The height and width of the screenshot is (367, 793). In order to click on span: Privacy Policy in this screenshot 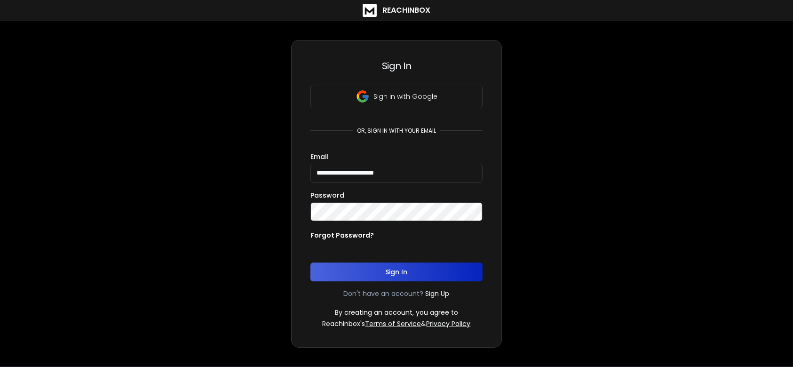, I will do `click(448, 323)`.